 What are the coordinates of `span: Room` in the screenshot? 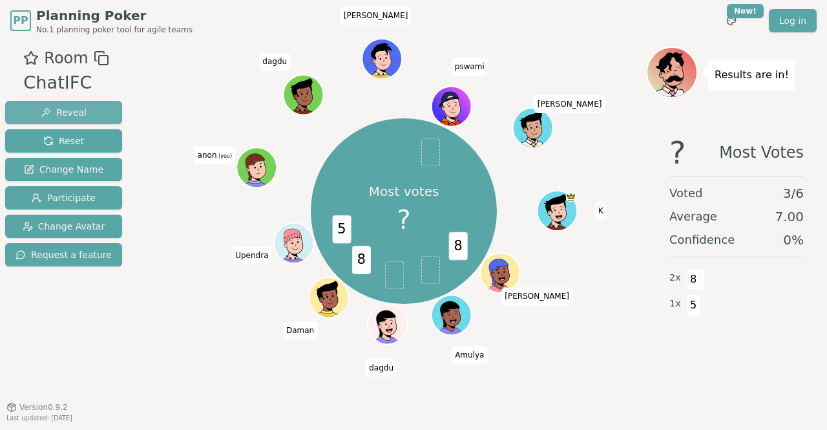 It's located at (66, 58).